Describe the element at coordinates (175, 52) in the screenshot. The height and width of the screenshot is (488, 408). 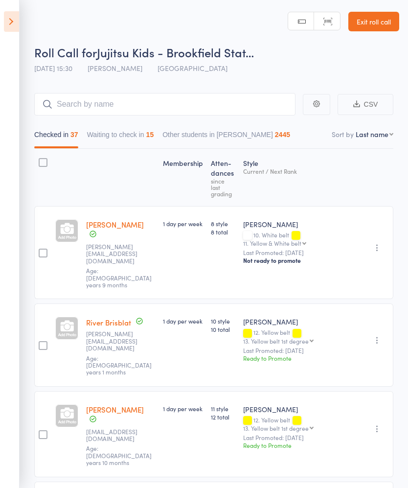
I see `span: Jujitsu Kids - Brookfield Stat…` at that location.